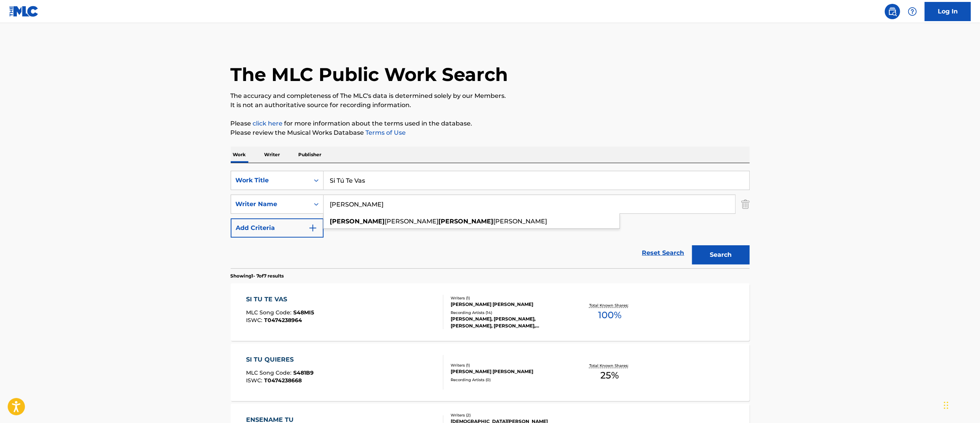  I want to click on div: SI TU QUIERES, so click(280, 359).